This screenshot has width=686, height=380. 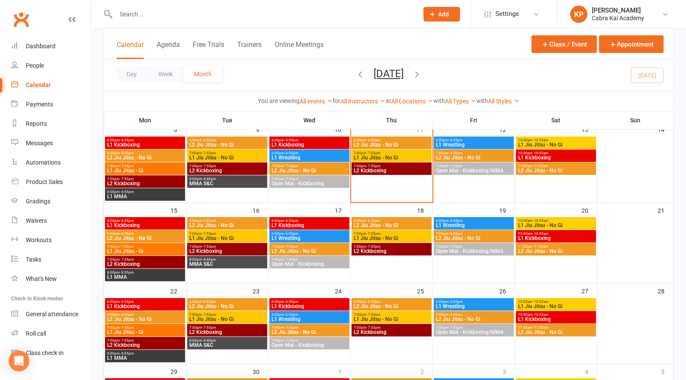 I want to click on div: 28, so click(x=665, y=290).